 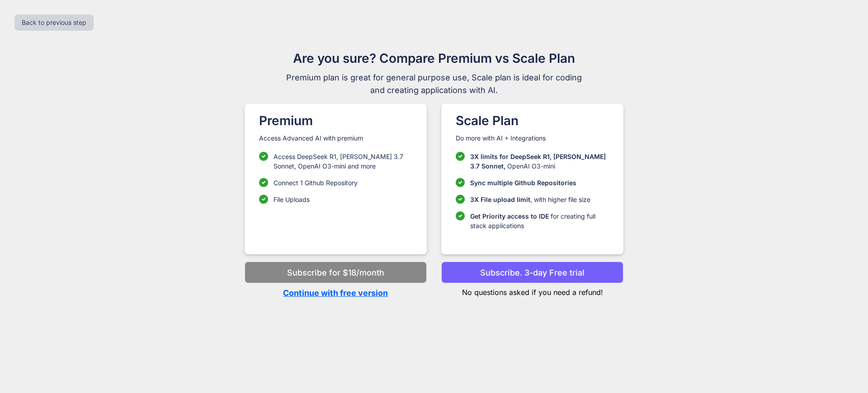 I want to click on p: No questions asked if you need a refund!, so click(x=532, y=290).